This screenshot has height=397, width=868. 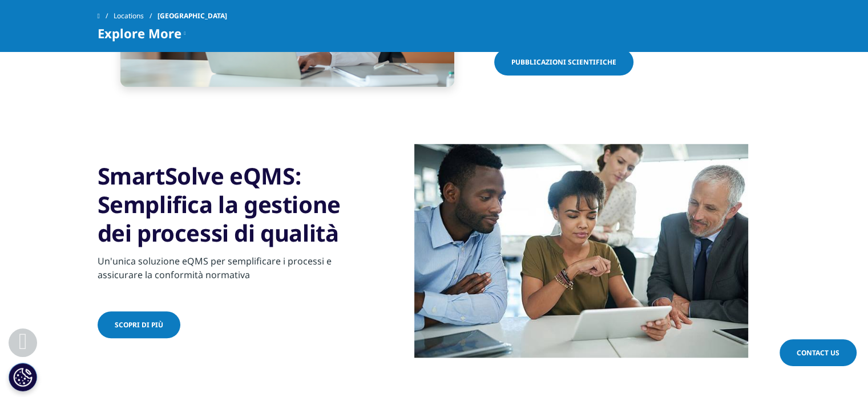 I want to click on a: Pubblicazioni scientifiche, so click(x=564, y=61).